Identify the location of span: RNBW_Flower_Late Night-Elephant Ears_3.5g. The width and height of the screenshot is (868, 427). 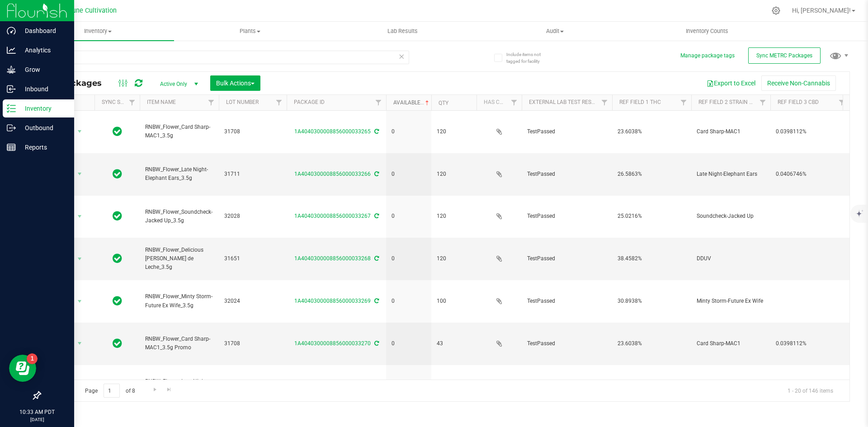
(179, 174).